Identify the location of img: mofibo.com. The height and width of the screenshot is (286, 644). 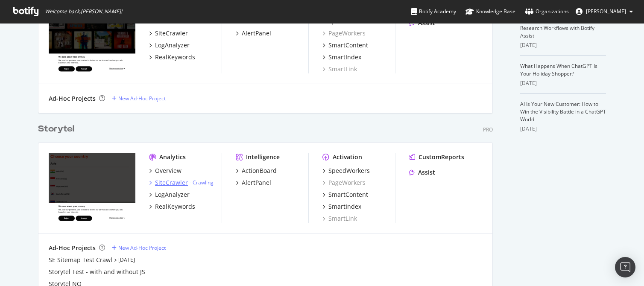
(92, 38).